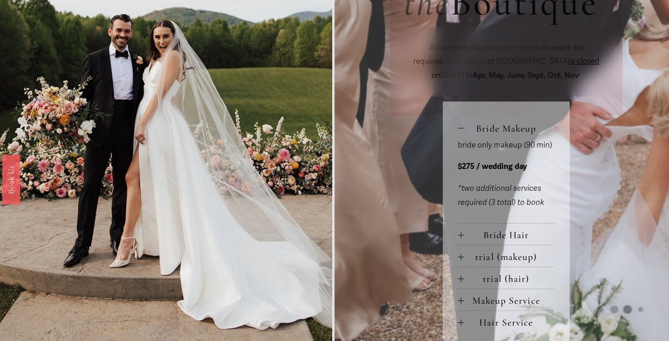 This screenshot has width=669, height=341. What do you see at coordinates (450, 61) in the screenshot?
I see `em: the` at bounding box center [450, 61].